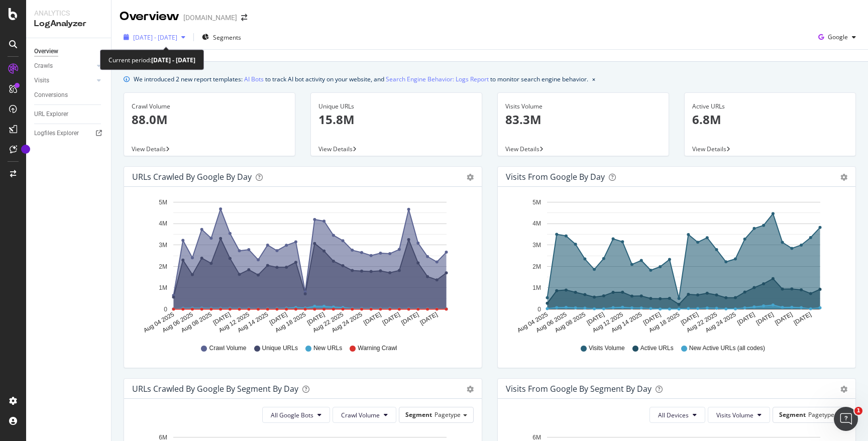 This screenshot has width=868, height=441. What do you see at coordinates (770, 120) in the screenshot?
I see `p: 6.8M` at bounding box center [770, 120].